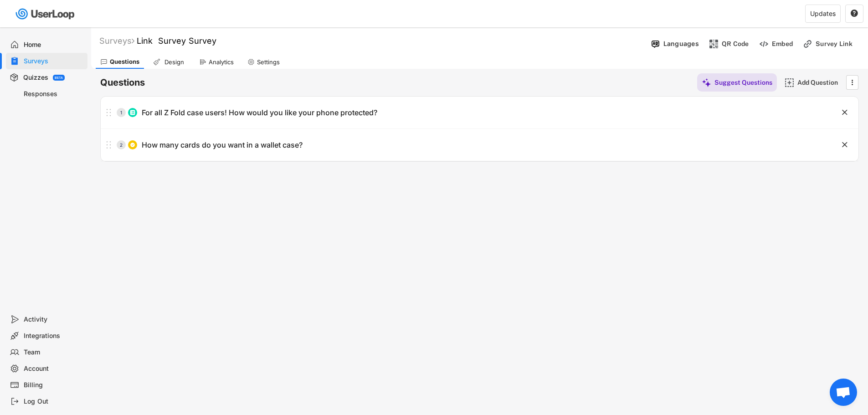 This screenshot has height=415, width=868. Describe the element at coordinates (736, 44) in the screenshot. I see `div: QR Code` at that location.